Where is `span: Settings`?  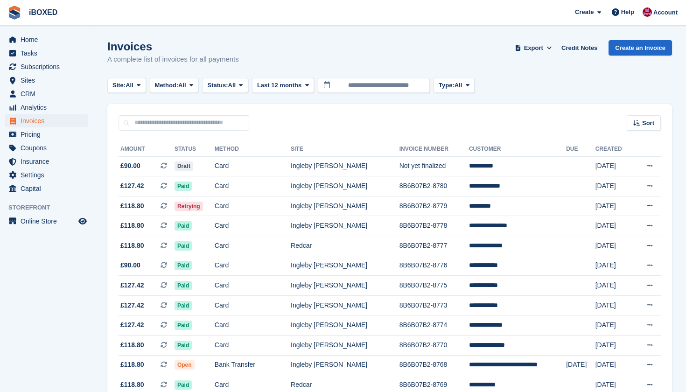
span: Settings is located at coordinates (49, 175).